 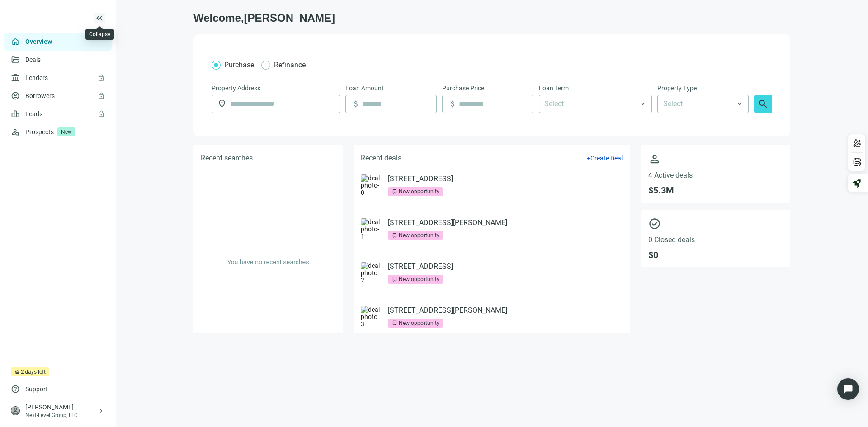 I want to click on span: Purchase Price, so click(x=463, y=88).